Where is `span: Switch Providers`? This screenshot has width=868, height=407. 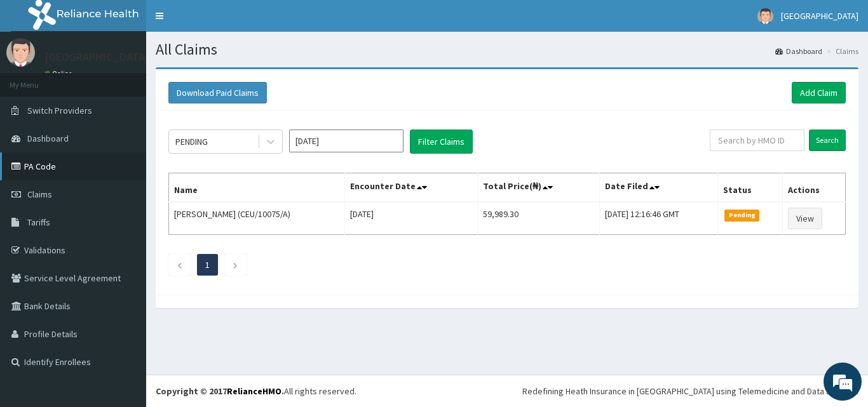 span: Switch Providers is located at coordinates (60, 111).